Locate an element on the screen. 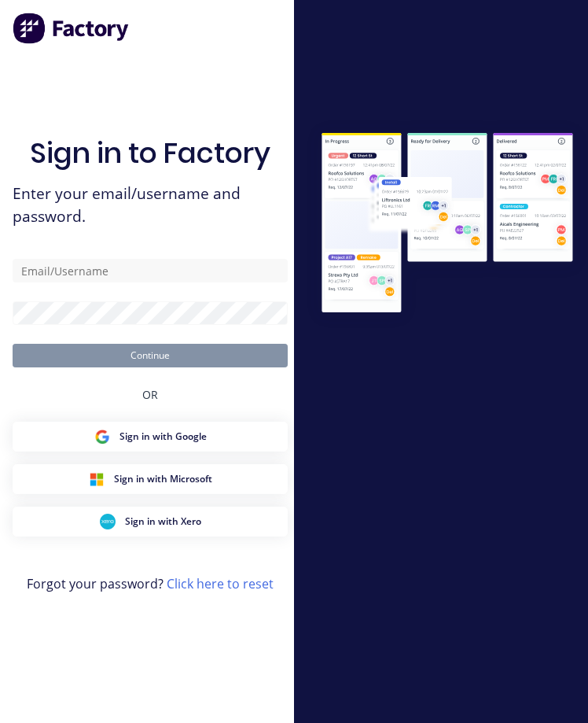 Image resolution: width=588 pixels, height=723 pixels. span: Forgot your password? is located at coordinates (150, 584).